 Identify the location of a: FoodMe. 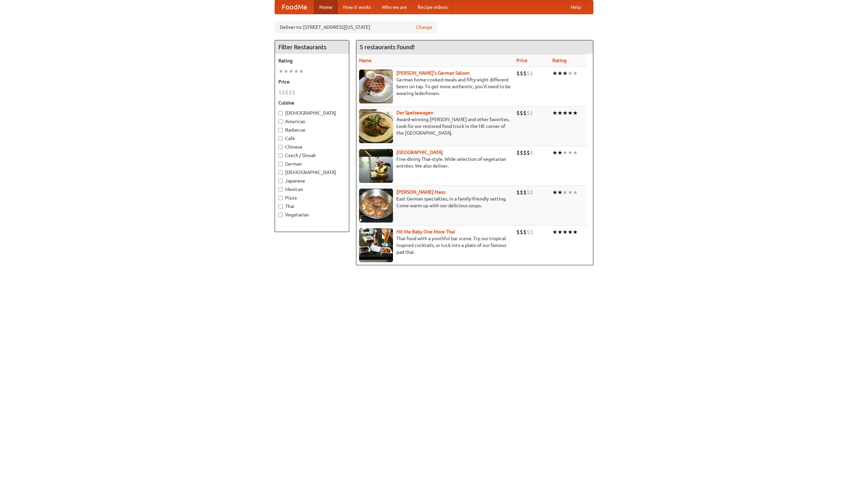
(295, 7).